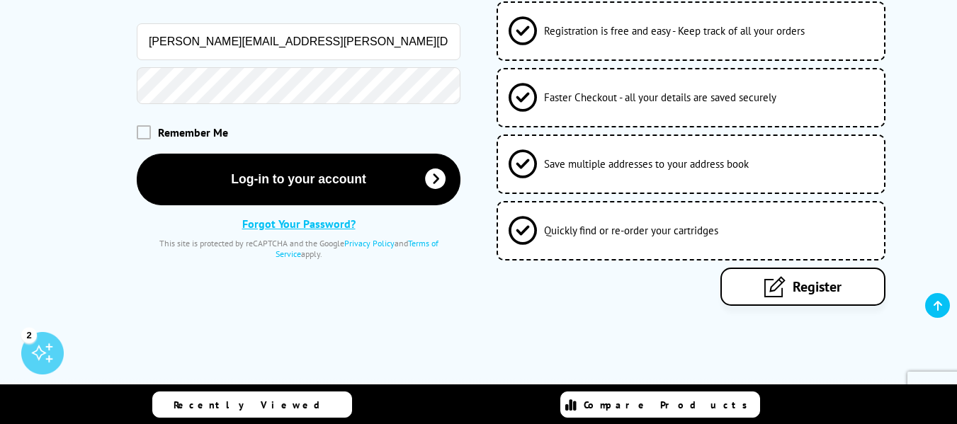 This screenshot has height=424, width=957. What do you see at coordinates (299, 224) in the screenshot?
I see `a: Forgot Your Password?` at bounding box center [299, 224].